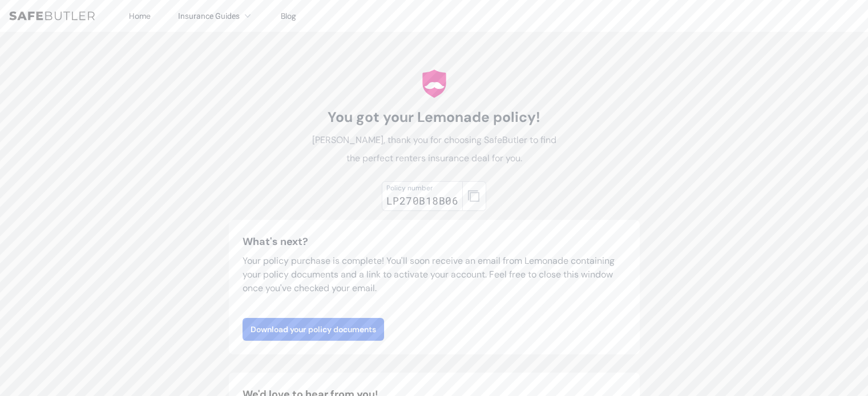 This screenshot has height=396, width=868. I want to click on button: Insurance Guides, so click(216, 16).